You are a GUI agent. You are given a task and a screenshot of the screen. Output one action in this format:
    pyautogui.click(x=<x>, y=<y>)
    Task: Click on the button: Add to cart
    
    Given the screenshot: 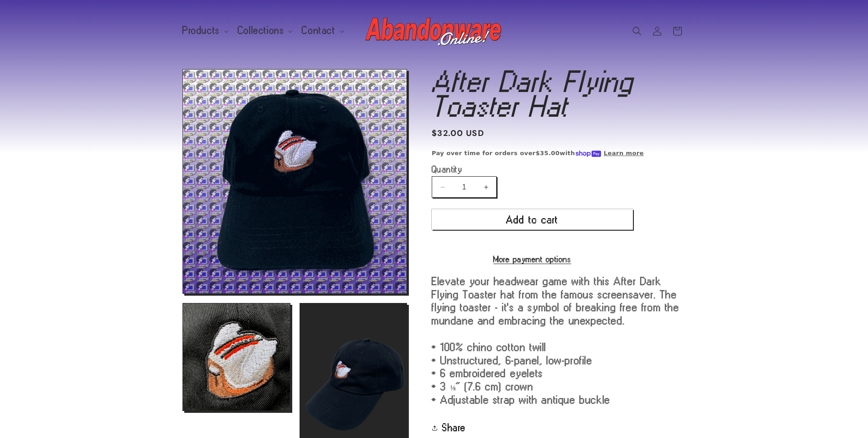 What is the action you would take?
    pyautogui.click(x=532, y=219)
    